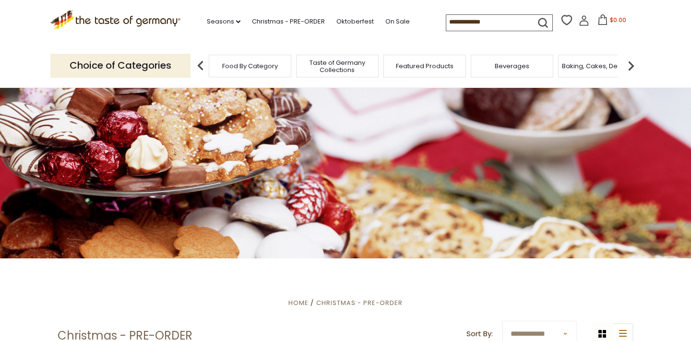  Describe the element at coordinates (299, 302) in the screenshot. I see `a: Home` at that location.